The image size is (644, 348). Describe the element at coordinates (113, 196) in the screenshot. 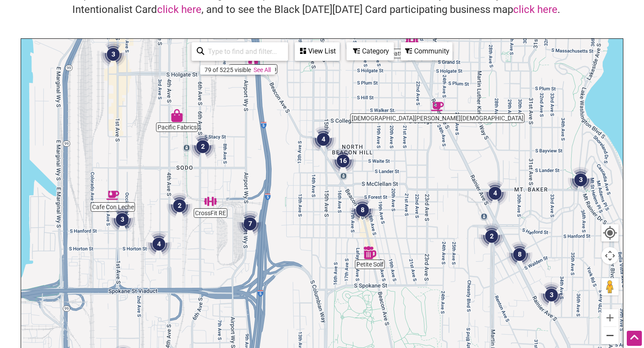

I see `div: Cafe Con Leche` at that location.